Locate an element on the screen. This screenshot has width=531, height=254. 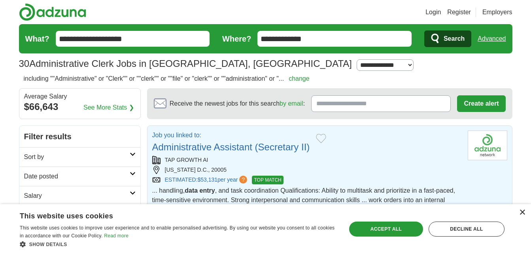
div: Decline all is located at coordinates (467, 229).